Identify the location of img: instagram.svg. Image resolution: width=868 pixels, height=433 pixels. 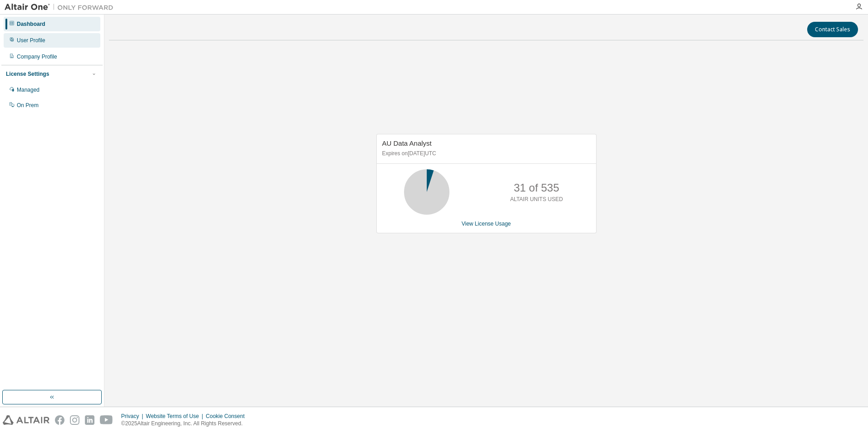
(75, 420).